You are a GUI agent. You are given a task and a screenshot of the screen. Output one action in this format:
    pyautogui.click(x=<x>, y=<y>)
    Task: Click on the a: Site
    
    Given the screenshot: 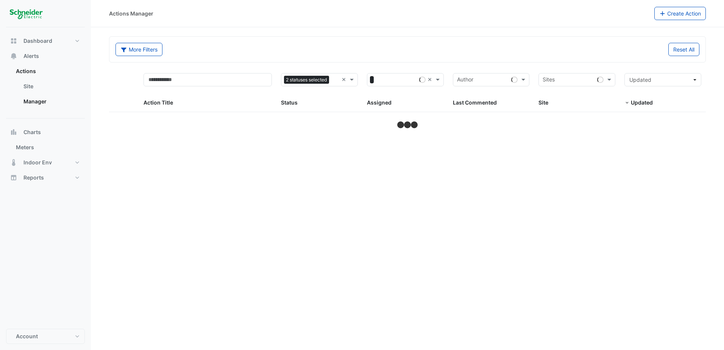 What is the action you would take?
    pyautogui.click(x=51, y=86)
    